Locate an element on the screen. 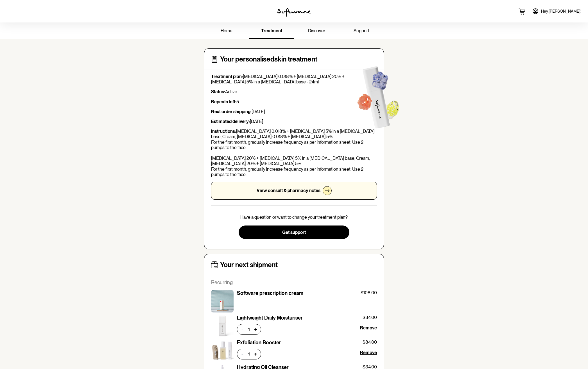 This screenshot has width=588, height=369. strong: Repeats left: is located at coordinates (224, 102).